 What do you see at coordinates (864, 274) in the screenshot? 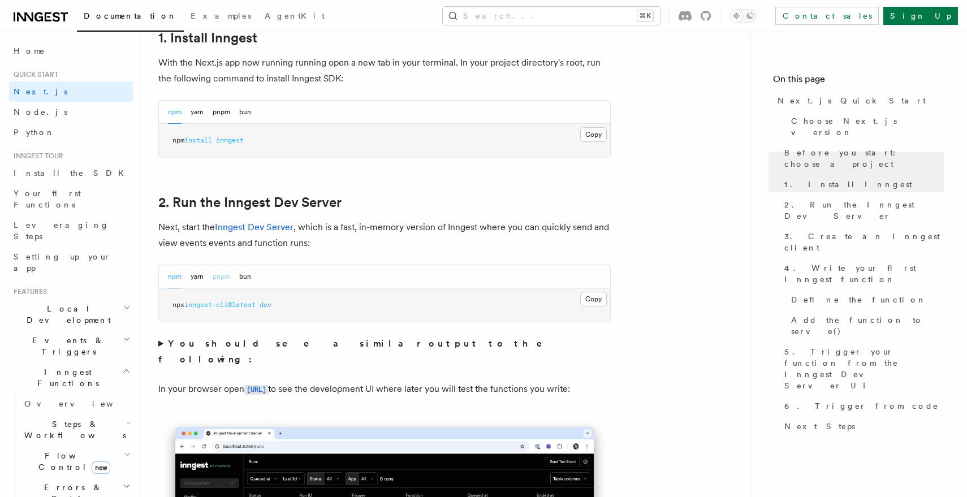
I see `span: 4. Write your first Inngest function` at bounding box center [864, 274].